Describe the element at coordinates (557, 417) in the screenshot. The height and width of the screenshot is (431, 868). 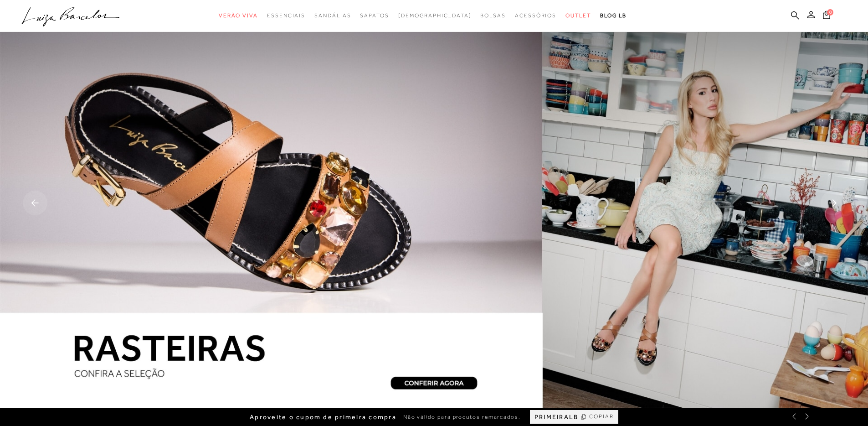
I see `span: PRIMEIRALB` at that location.